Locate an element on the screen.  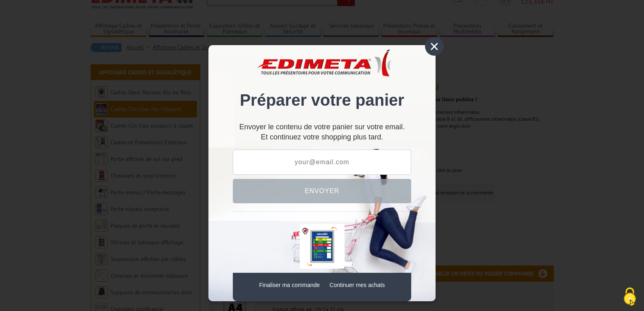
a: Finaliser ma commande is located at coordinates (289, 285).